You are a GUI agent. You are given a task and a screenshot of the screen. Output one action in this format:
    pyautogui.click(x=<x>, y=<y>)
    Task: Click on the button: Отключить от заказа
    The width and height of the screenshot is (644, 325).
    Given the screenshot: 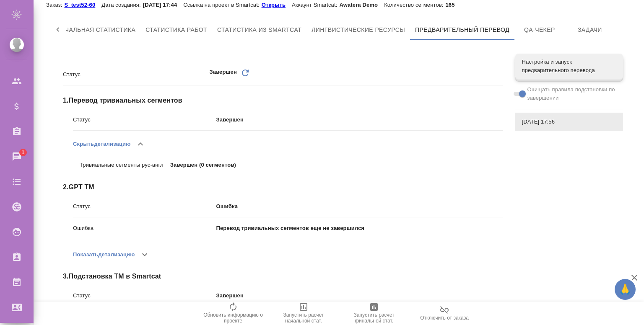 What is the action you would take?
    pyautogui.click(x=444, y=313)
    